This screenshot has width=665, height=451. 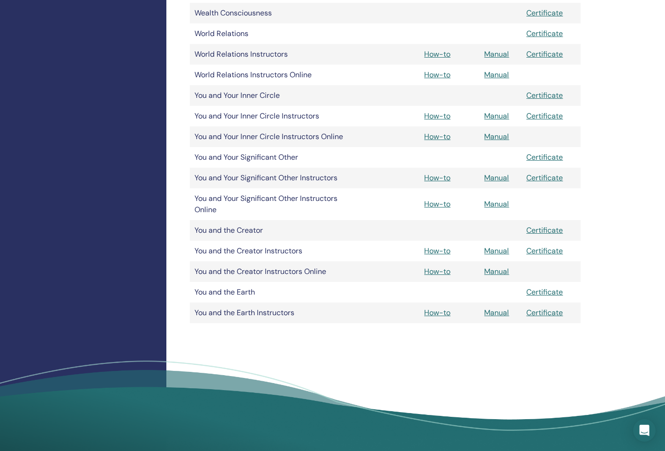 I want to click on td: You and Your Significant Other Instructors, so click(x=274, y=178).